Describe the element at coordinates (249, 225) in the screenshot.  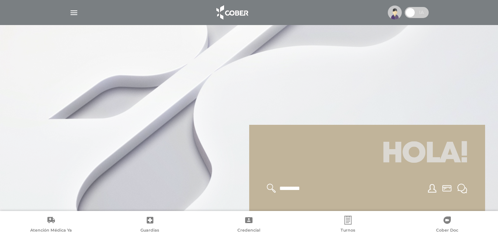
I see `a: Credencial` at that location.